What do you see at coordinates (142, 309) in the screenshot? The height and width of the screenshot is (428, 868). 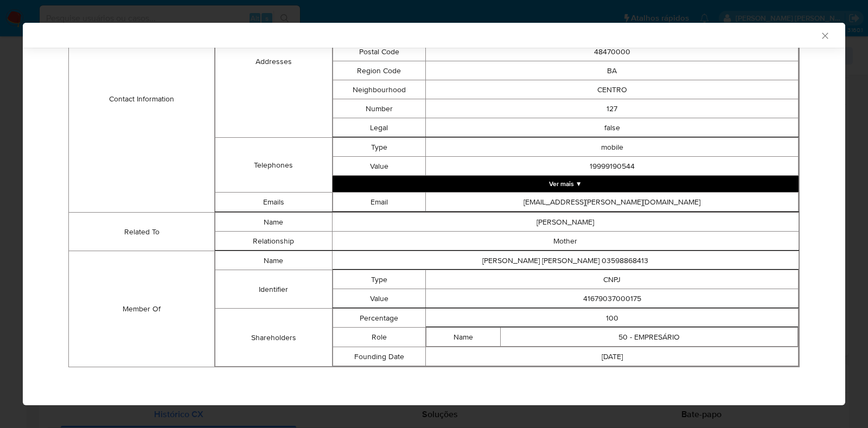 I see `td: Member Of` at bounding box center [142, 309].